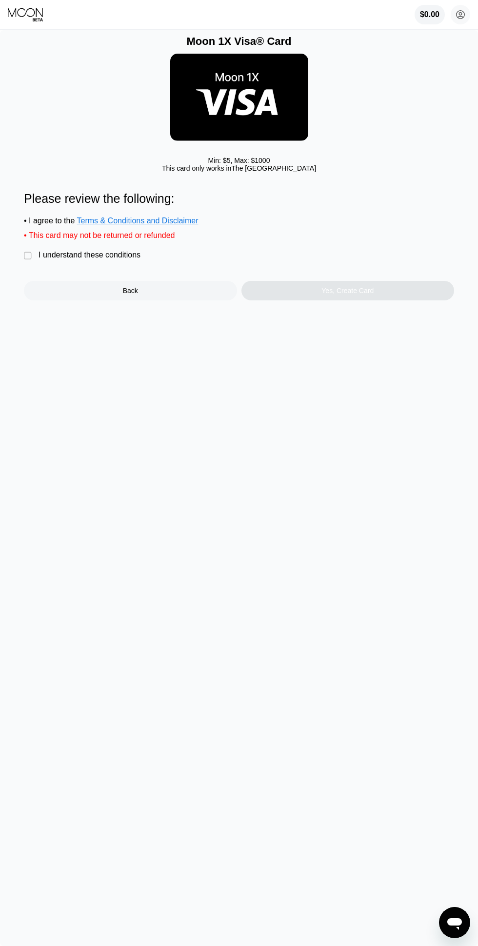 The width and height of the screenshot is (478, 946). What do you see at coordinates (89, 255) in the screenshot?
I see `div: I understand these conditions` at bounding box center [89, 255].